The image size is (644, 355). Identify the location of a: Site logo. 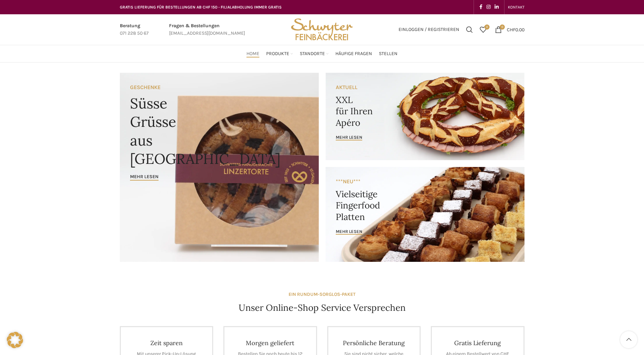
(322, 29).